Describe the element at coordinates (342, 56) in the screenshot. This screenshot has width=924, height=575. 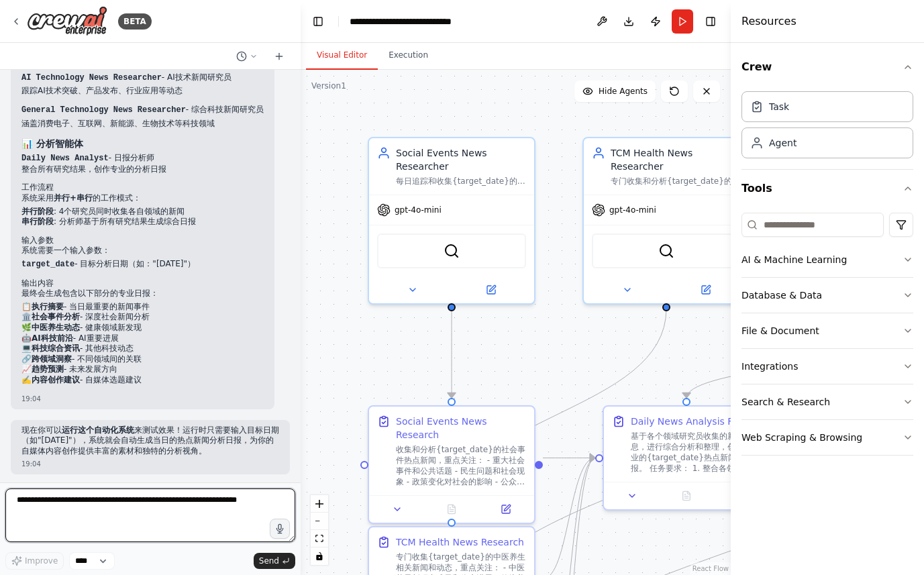
I see `button: Visual Editor` at that location.